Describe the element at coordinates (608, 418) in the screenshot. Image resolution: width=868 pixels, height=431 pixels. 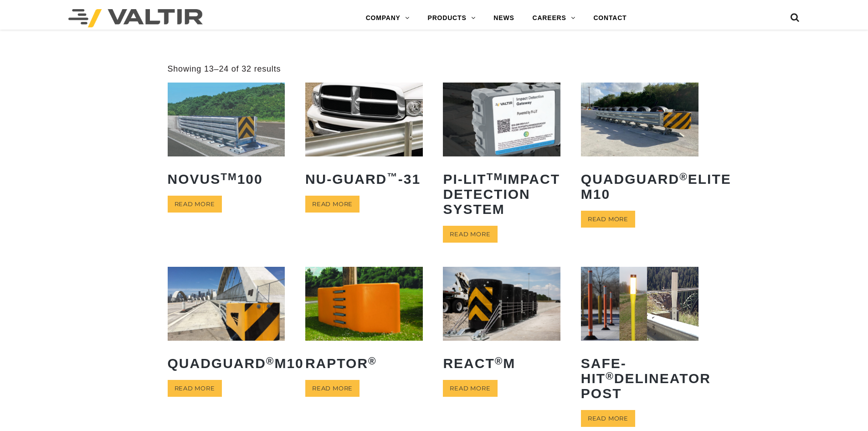
I see `a: Read more about “Safe-Hit® Delineator Post”` at that location.